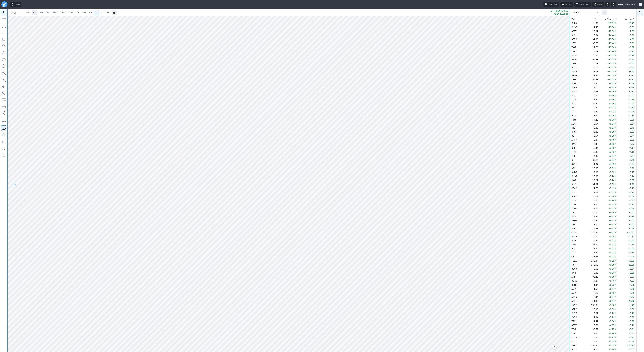  I want to click on span: +6.96, so click(612, 200).